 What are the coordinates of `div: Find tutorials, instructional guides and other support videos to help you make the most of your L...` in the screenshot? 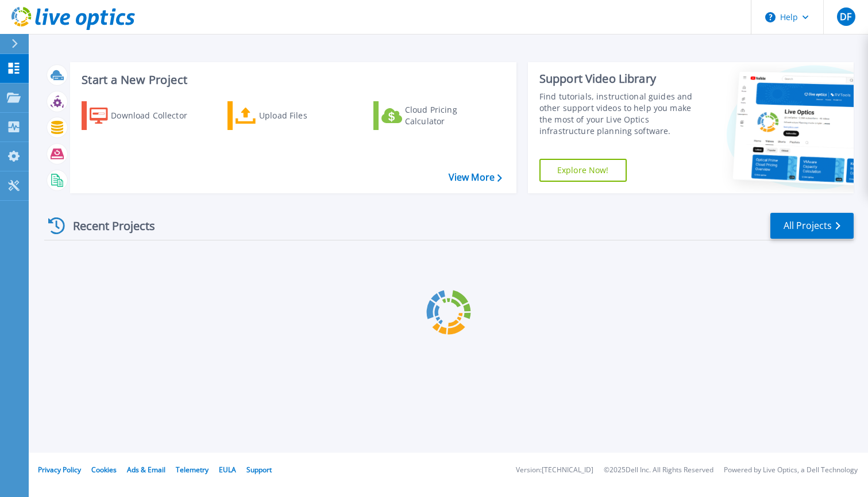 It's located at (621, 114).